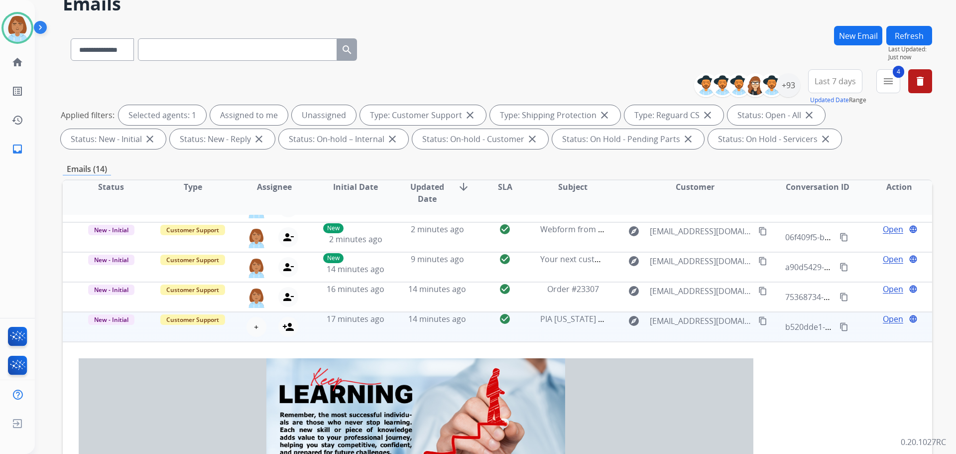  I want to click on span: Just now, so click(911, 57).